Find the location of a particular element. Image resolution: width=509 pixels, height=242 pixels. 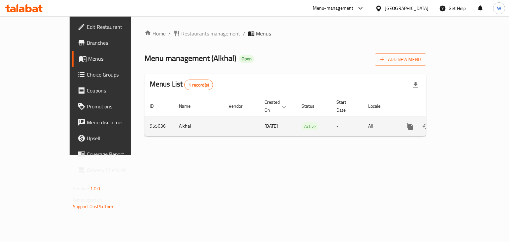

span: Add New Menu is located at coordinates (400, 59).